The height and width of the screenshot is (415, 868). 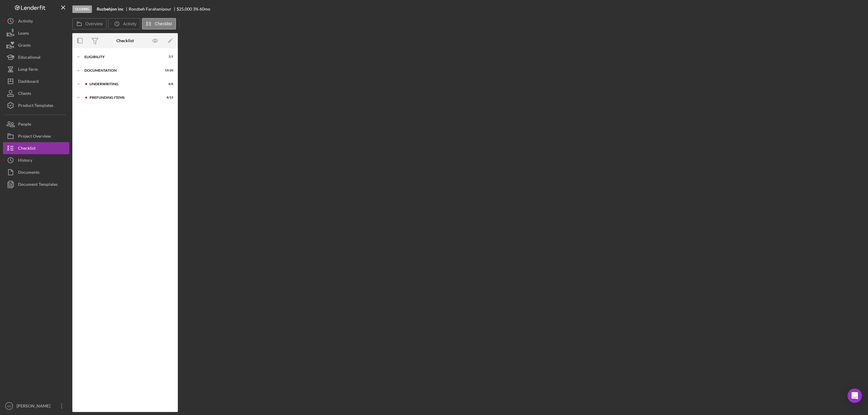 What do you see at coordinates (82, 9) in the screenshot?
I see `div: Closing` at bounding box center [82, 9].